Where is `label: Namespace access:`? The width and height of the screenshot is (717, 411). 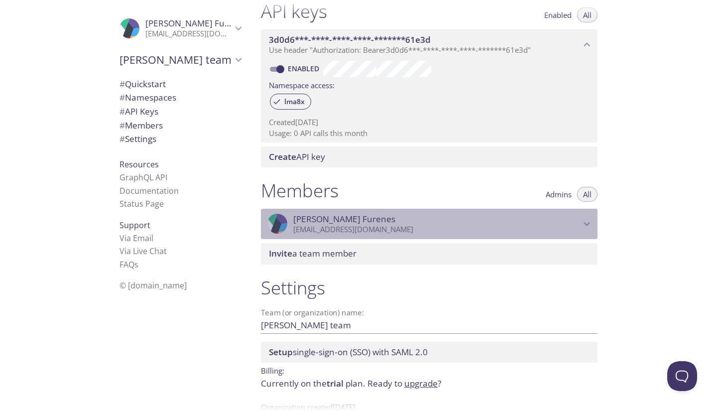
label: Namespace access: is located at coordinates (302, 84).